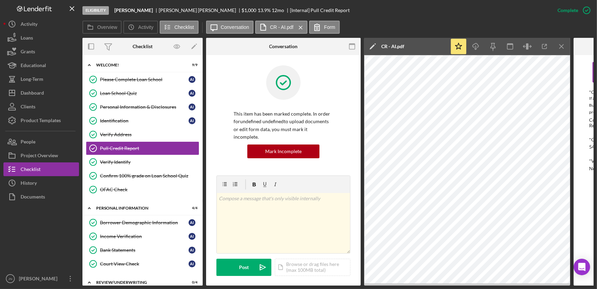 This screenshot has height=289, width=597. What do you see at coordinates (244, 267) in the screenshot?
I see `div: Post` at bounding box center [244, 267].